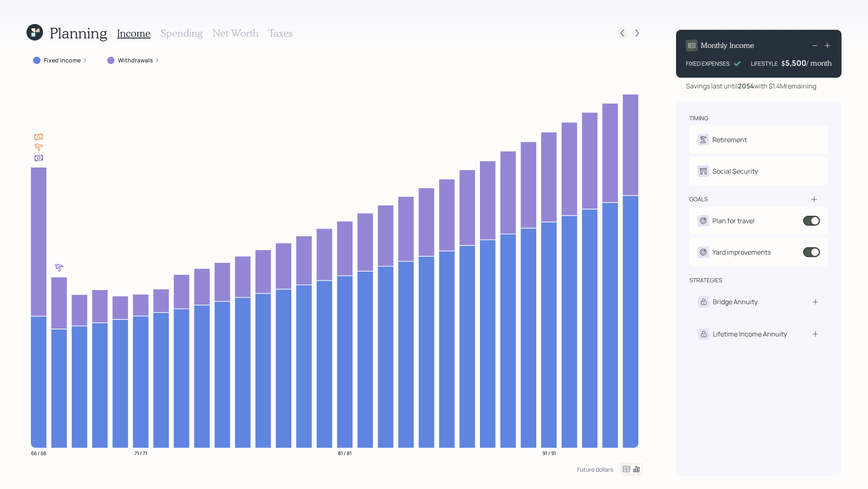 This screenshot has width=868, height=489. Describe the element at coordinates (708, 64) in the screenshot. I see `div: FIXED EXPENSES` at that location.